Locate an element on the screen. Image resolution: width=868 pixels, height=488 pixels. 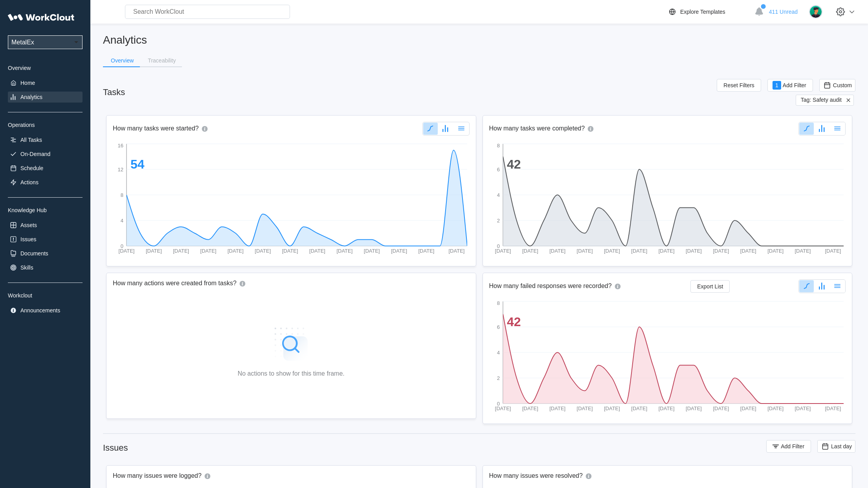
h2: How many tasks were started? is located at coordinates (156, 129).